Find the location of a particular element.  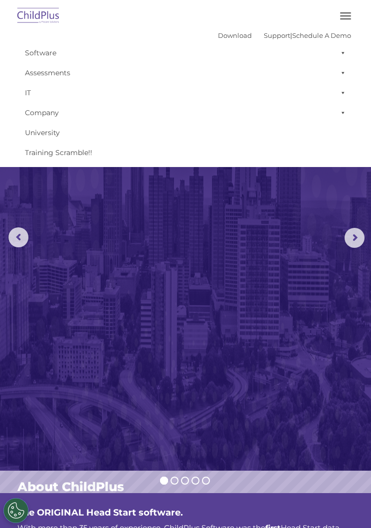

a: Support is located at coordinates (277, 35).